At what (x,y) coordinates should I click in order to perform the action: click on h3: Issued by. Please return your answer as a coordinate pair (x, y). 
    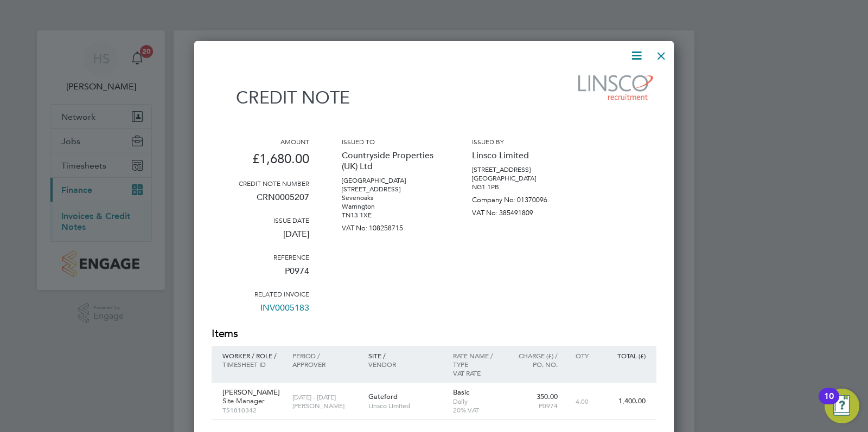
    Looking at the image, I should click on (521, 141).